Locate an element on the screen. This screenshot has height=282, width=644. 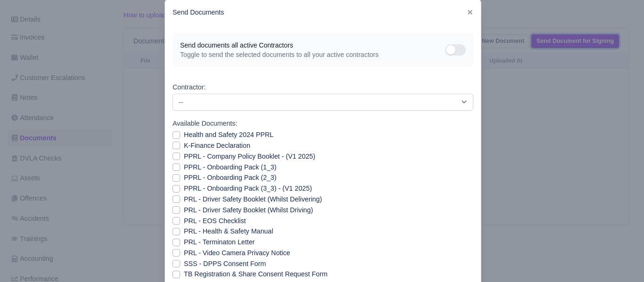
label: K-Finance Declaration is located at coordinates (217, 145).